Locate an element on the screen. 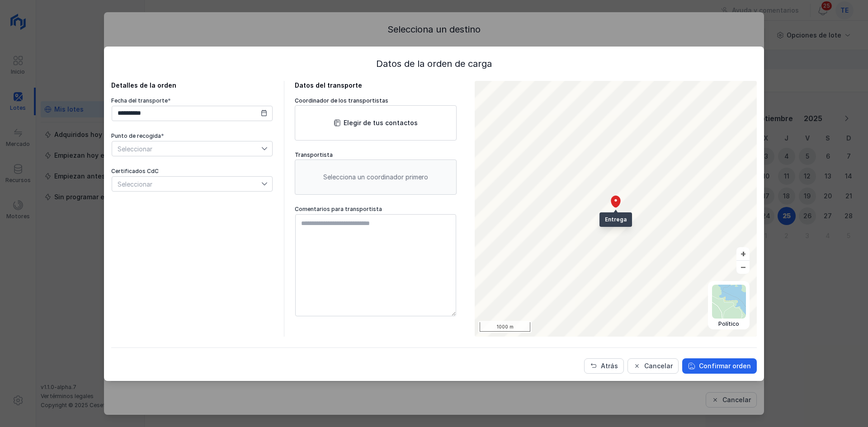 The image size is (868, 427). div: Comentarios para transportista is located at coordinates (376, 209).